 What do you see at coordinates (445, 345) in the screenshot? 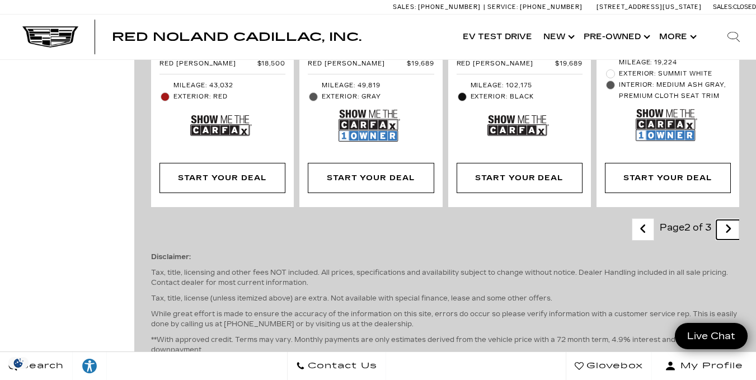
I see `p: **With approved credit. Terms may vary. Monthly payments are only estimates derived from the vehi...` at bounding box center [445, 345].